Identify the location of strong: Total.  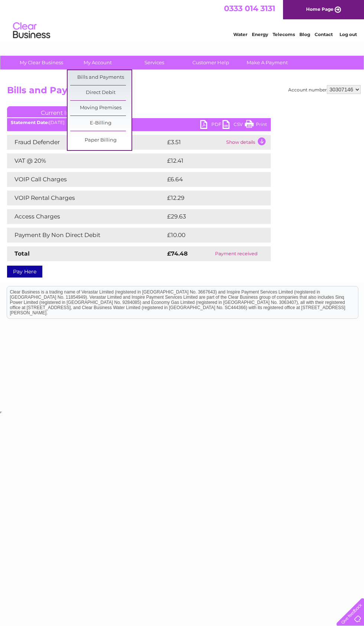
(22, 253).